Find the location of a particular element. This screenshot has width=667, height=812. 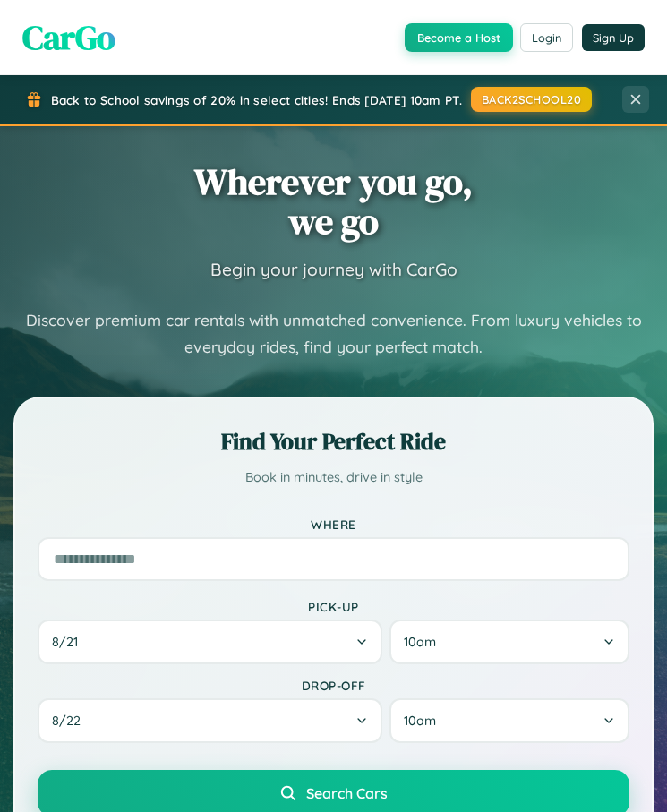

h2: Find Your Perfect Ride is located at coordinates (333, 441).